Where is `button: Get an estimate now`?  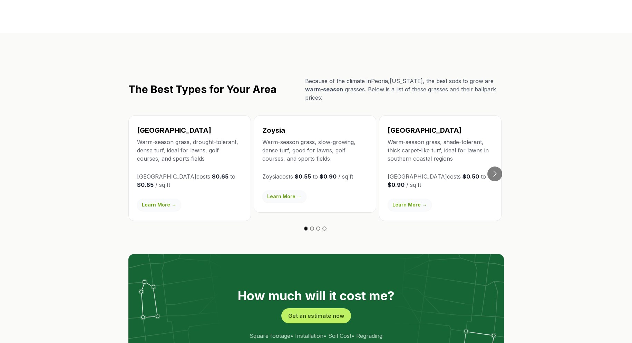
button: Get an estimate now is located at coordinates (316, 316).